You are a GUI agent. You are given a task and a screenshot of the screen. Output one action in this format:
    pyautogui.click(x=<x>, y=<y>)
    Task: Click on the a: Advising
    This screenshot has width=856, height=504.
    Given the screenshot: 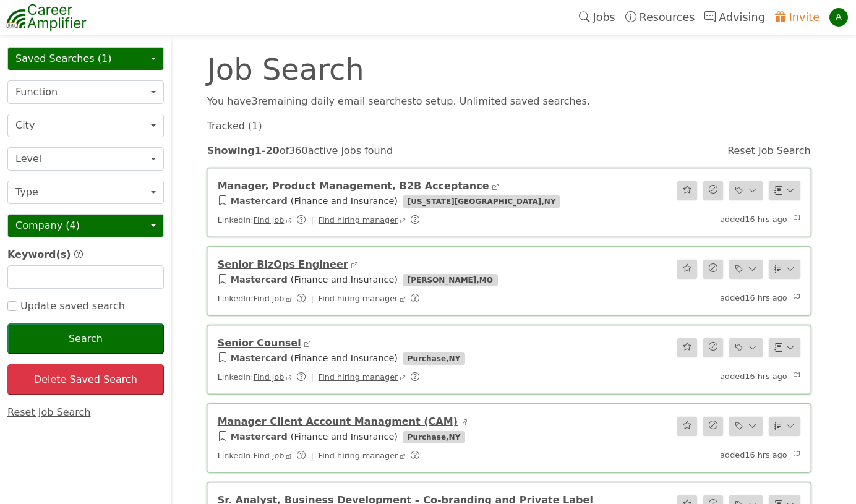 What is the action you would take?
    pyautogui.click(x=734, y=17)
    